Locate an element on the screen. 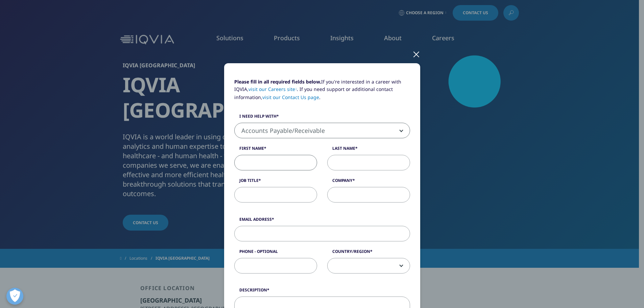 Image resolution: width=644 pixels, height=308 pixels. label: Phone - Optional is located at coordinates (275, 253).